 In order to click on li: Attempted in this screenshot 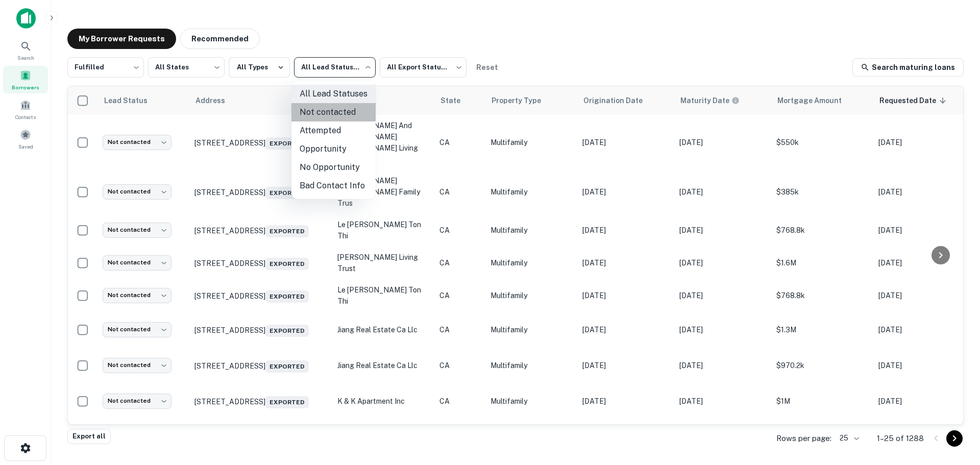, I will do `click(334, 131)`.